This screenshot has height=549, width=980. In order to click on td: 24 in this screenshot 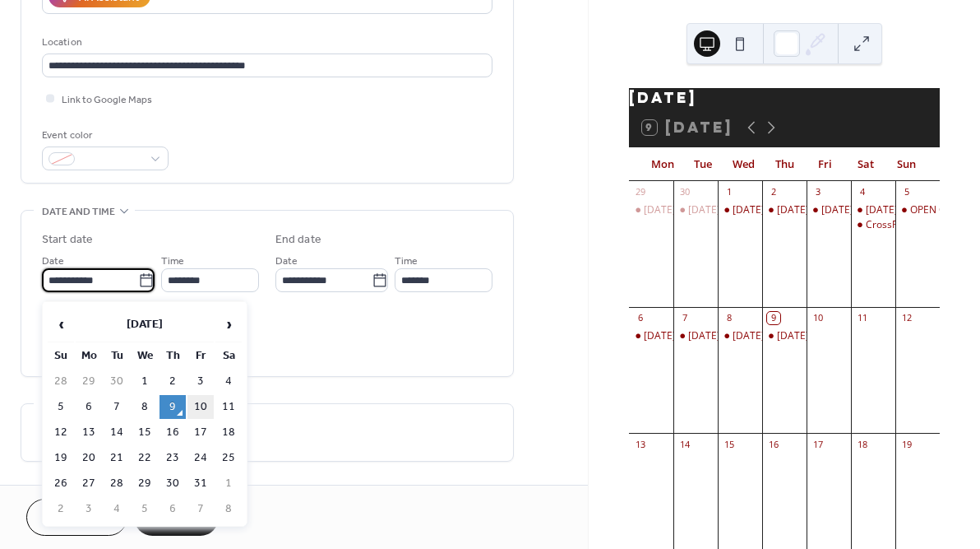, I will do `click(200, 457)`.